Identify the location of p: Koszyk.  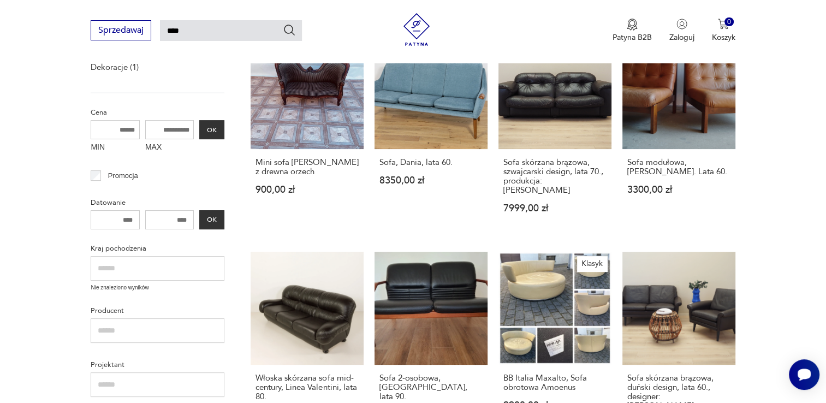
(724, 37).